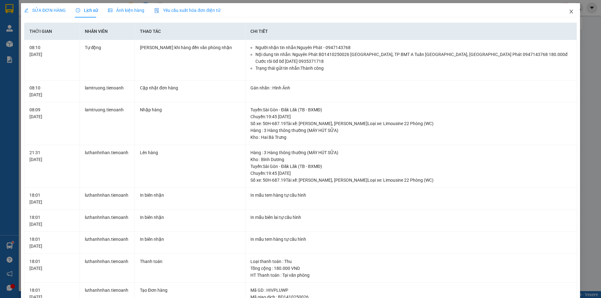 The width and height of the screenshot is (601, 298). What do you see at coordinates (411, 88) in the screenshot?
I see `div: Gán nhãn : Hình Ảnh` at bounding box center [411, 88].